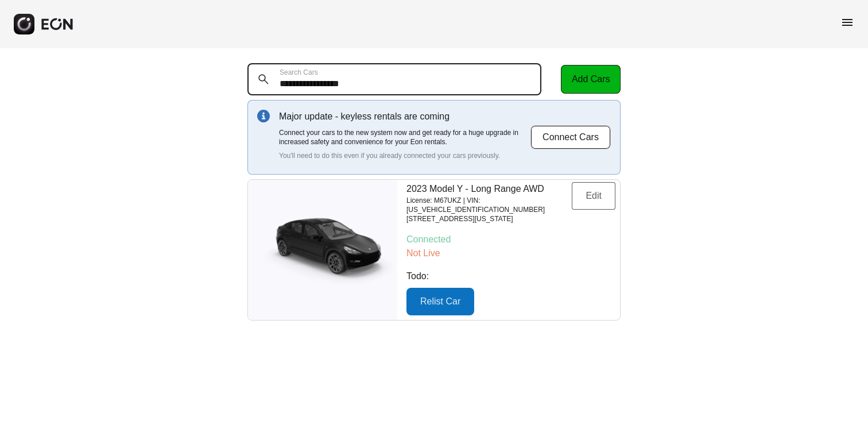 The image size is (868, 436). I want to click on img: info, so click(263, 116).